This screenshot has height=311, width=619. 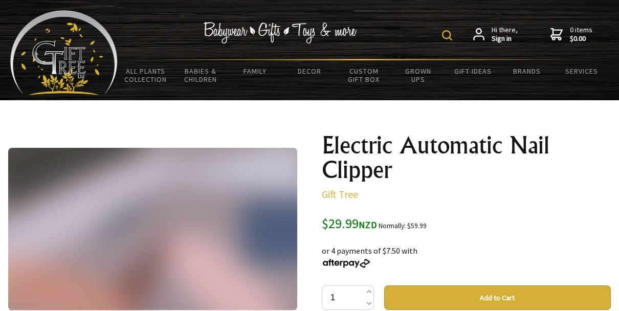 I want to click on a: Decor, so click(x=309, y=71).